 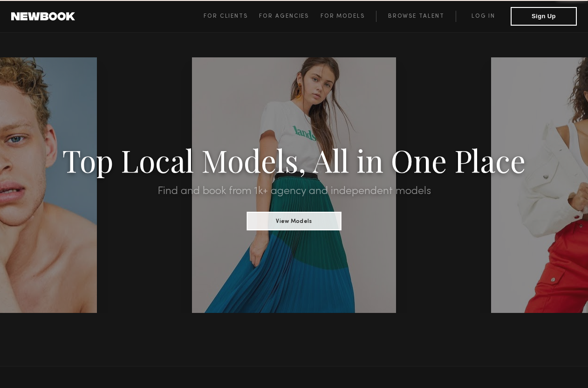 I want to click on span: For Agencies, so click(x=284, y=16).